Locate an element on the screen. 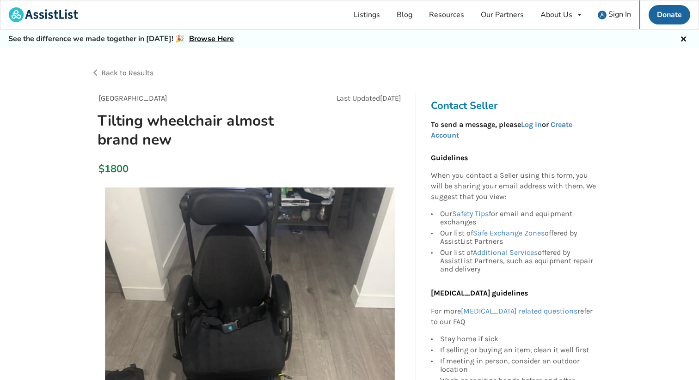  a: Browse Here is located at coordinates (211, 39).